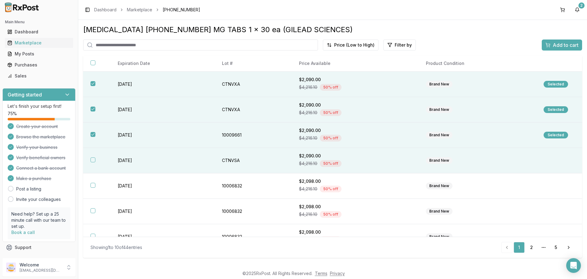  I want to click on div: Sales, so click(39, 76).